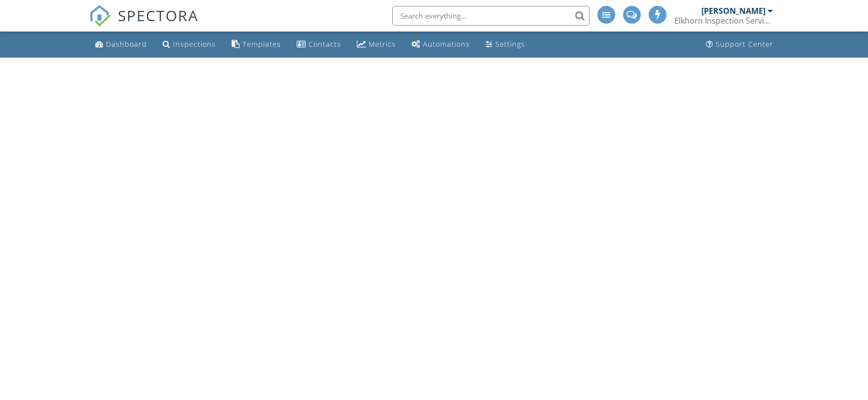 The width and height of the screenshot is (868, 400). I want to click on div: Dashboard, so click(126, 44).